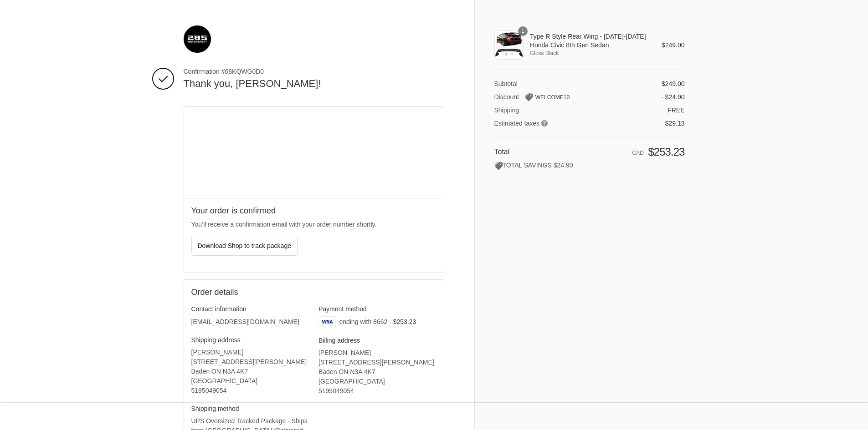 Image resolution: width=868 pixels, height=430 pixels. What do you see at coordinates (552, 97) in the screenshot?
I see `span: WELCOME10` at bounding box center [552, 97].